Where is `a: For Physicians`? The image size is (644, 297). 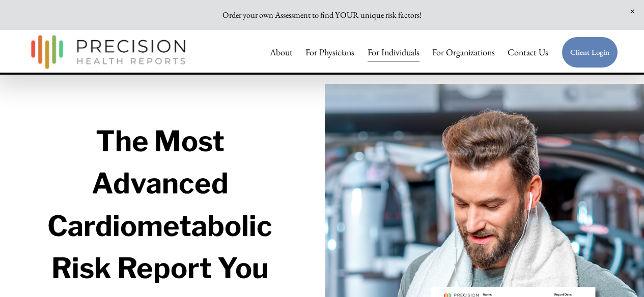
a: For Physicians is located at coordinates (330, 53).